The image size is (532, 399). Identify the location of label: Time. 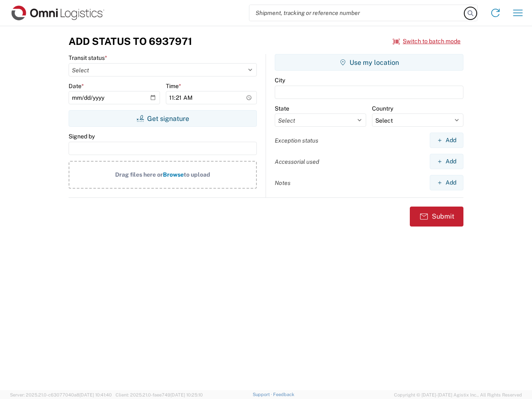
(173, 86).